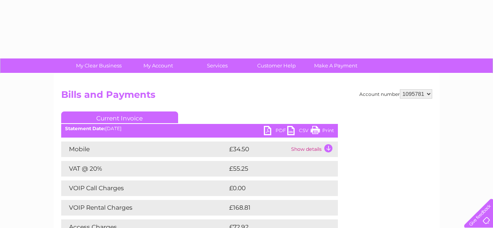  I want to click on h2: Bills and Payments, so click(247, 97).